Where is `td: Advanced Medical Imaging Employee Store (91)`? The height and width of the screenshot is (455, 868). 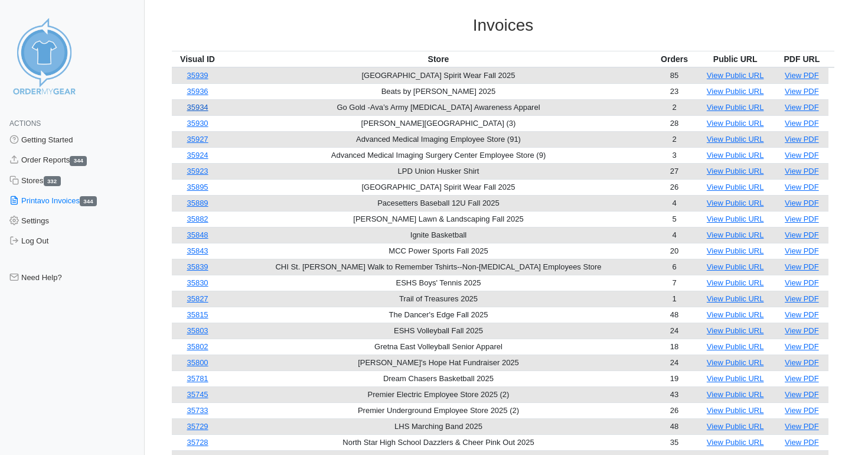 td: Advanced Medical Imaging Employee Store (91) is located at coordinates (438, 139).